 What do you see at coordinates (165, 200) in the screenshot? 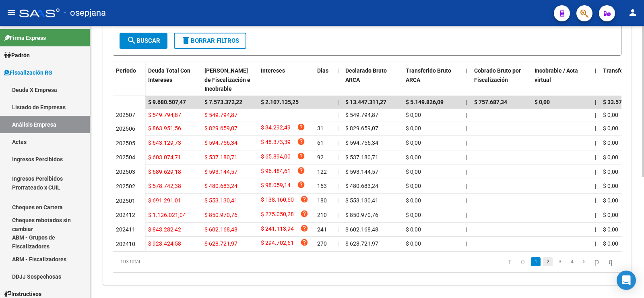
I see `span: $ 691.291,01` at bounding box center [165, 200].